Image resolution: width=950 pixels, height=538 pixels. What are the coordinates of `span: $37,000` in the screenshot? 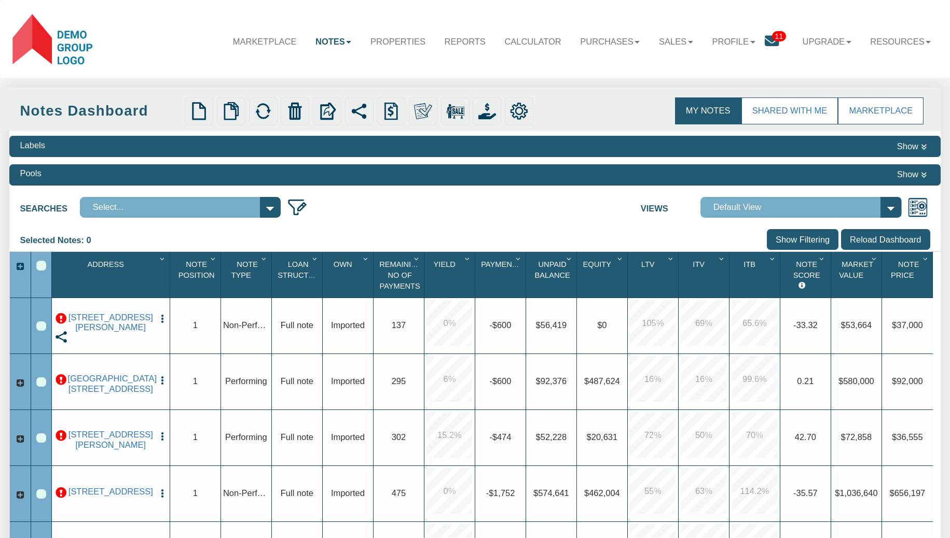 It's located at (907, 325).